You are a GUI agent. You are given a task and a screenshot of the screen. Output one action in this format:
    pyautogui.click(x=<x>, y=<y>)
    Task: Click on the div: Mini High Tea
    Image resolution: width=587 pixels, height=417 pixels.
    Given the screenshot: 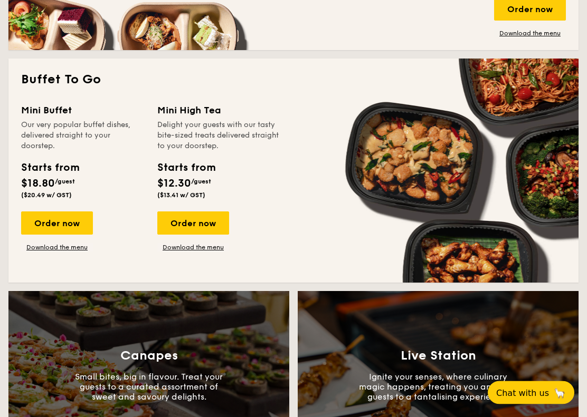 What is the action you would take?
    pyautogui.click(x=219, y=111)
    